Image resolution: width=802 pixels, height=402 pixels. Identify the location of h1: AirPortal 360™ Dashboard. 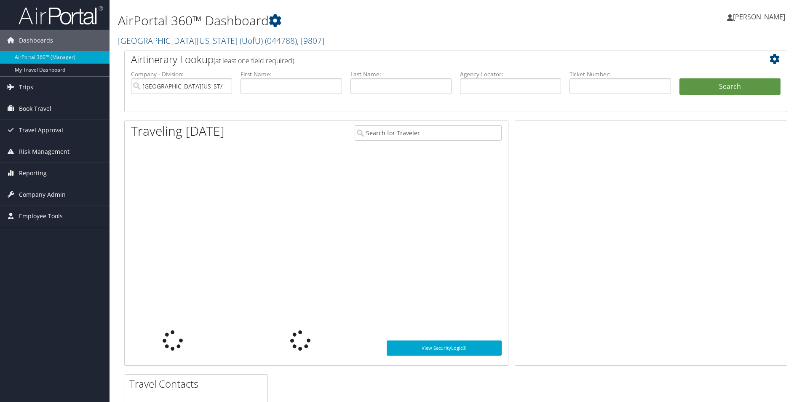
(343, 21).